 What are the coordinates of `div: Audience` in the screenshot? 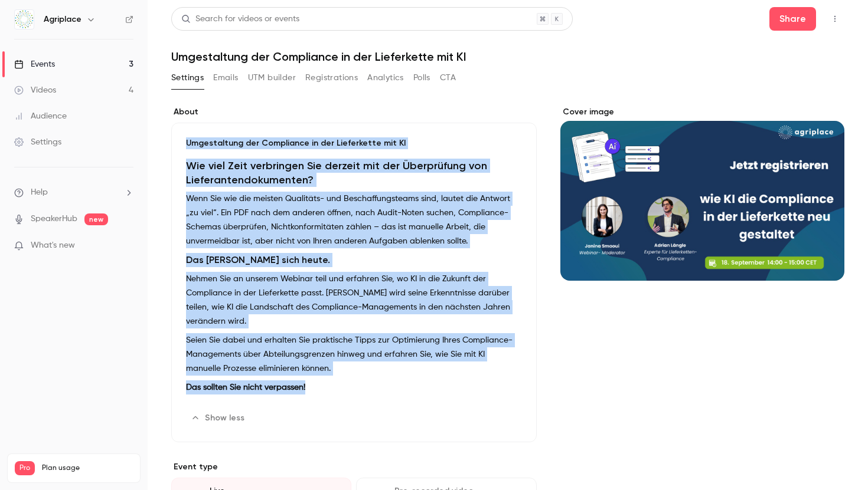 It's located at (40, 116).